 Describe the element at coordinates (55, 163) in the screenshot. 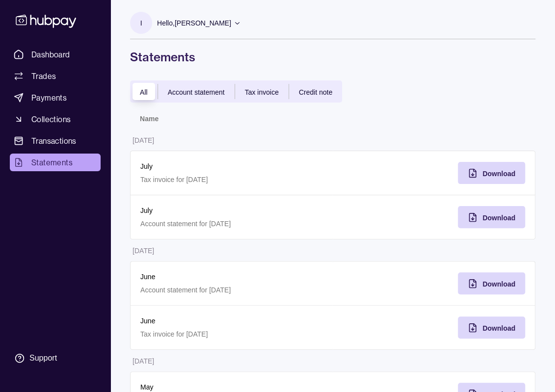

I see `a: Statements` at that location.